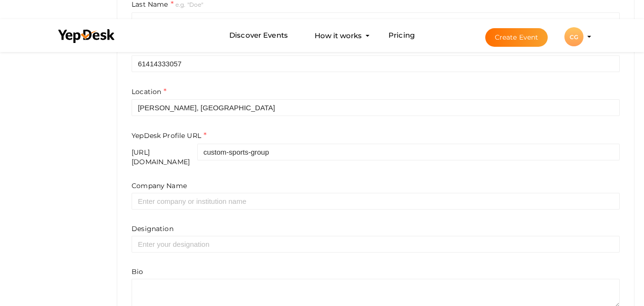 This screenshot has width=644, height=306. I want to click on a: Pricing, so click(402, 35).